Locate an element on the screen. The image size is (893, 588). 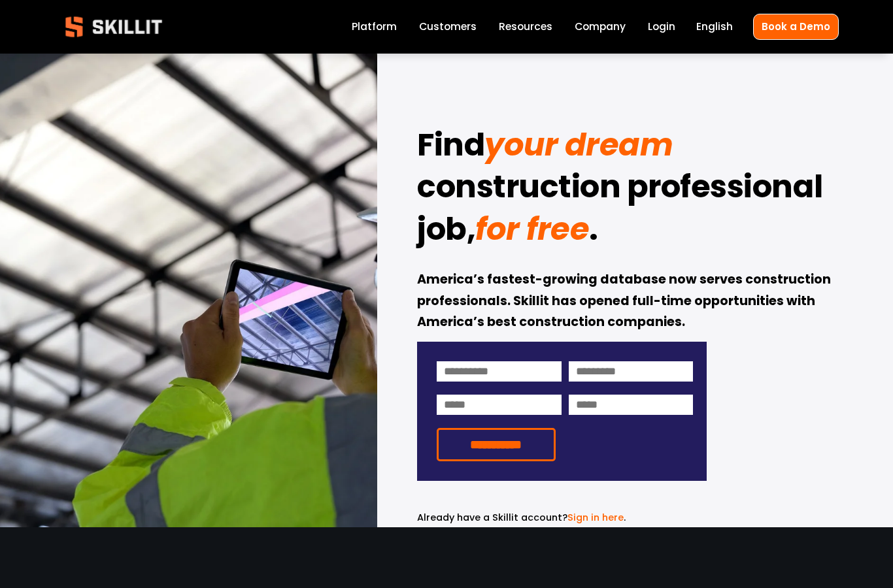
a: Customers is located at coordinates (448, 27).